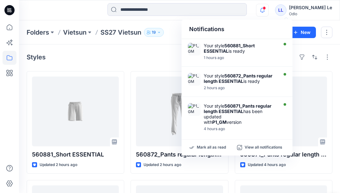  I want to click on p: Folders, so click(38, 32).